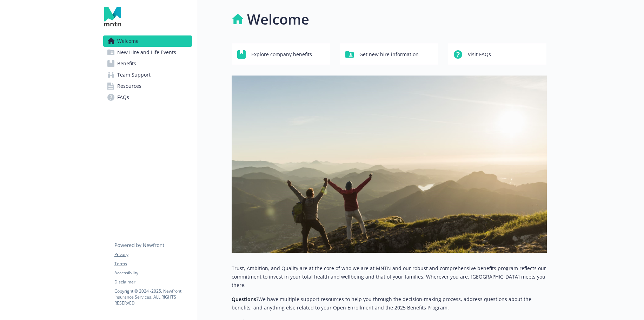 The width and height of the screenshot is (644, 320). What do you see at coordinates (129, 86) in the screenshot?
I see `span: Resources` at bounding box center [129, 86].